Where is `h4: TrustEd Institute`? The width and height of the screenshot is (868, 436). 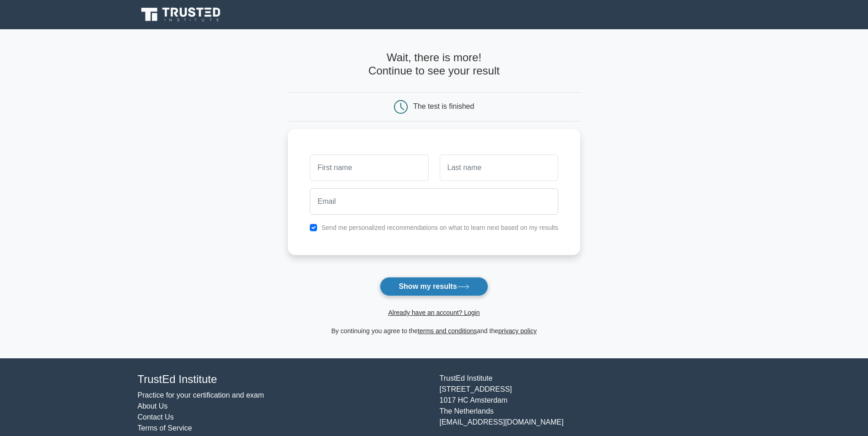 h4: TrustEd Institute is located at coordinates (283, 380).